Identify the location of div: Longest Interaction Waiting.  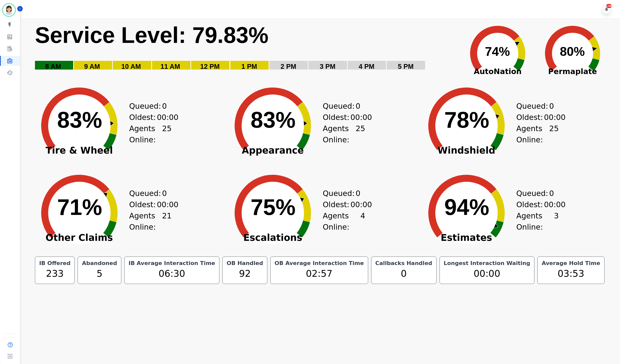
(487, 263).